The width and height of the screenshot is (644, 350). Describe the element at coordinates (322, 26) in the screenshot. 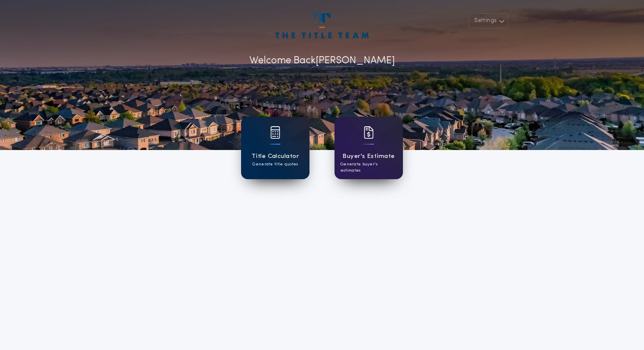

I see `img: account-logo` at that location.